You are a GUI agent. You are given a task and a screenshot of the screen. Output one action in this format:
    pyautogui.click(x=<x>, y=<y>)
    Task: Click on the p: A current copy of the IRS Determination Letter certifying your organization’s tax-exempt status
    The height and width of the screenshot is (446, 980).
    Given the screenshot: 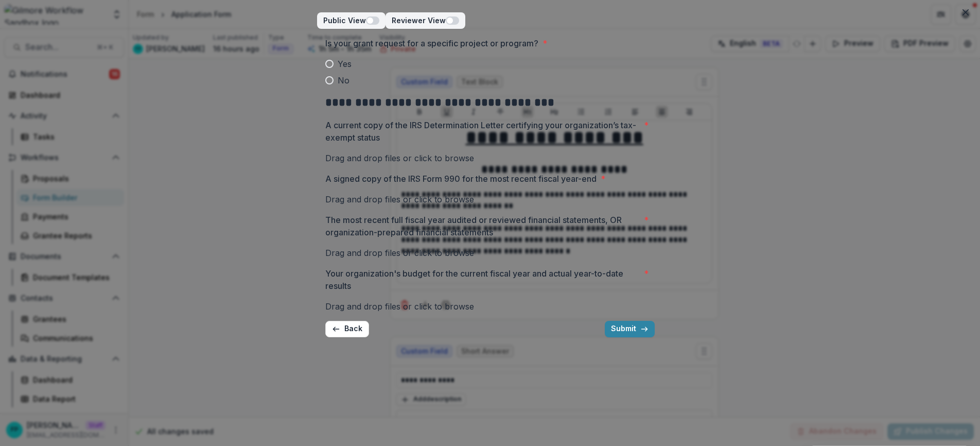 What is the action you would take?
    pyautogui.click(x=482, y=132)
    